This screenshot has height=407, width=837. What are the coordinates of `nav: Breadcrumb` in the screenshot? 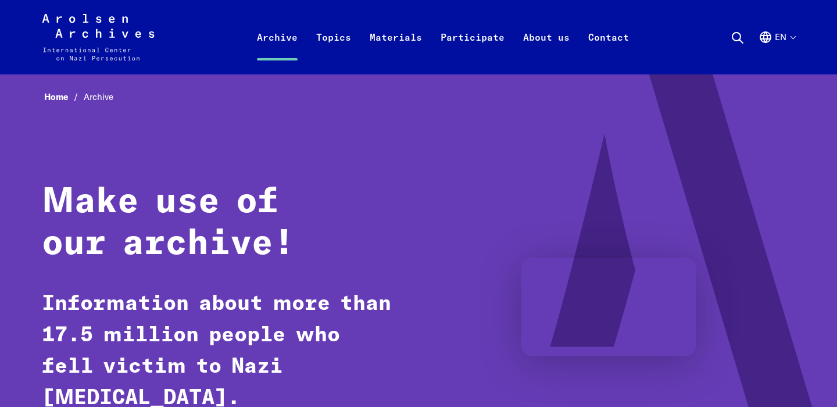 It's located at (419, 97).